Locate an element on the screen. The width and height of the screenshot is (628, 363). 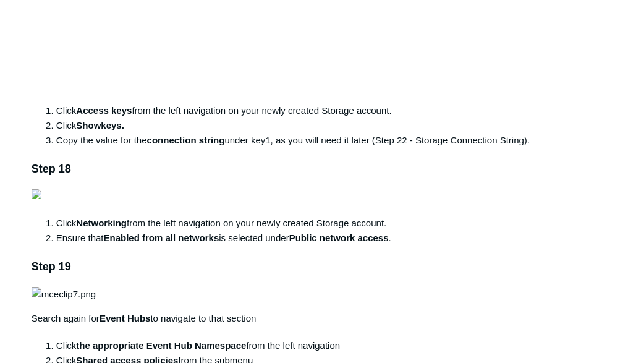
p: Search again for to navigate to that section is located at coordinates (314, 318).